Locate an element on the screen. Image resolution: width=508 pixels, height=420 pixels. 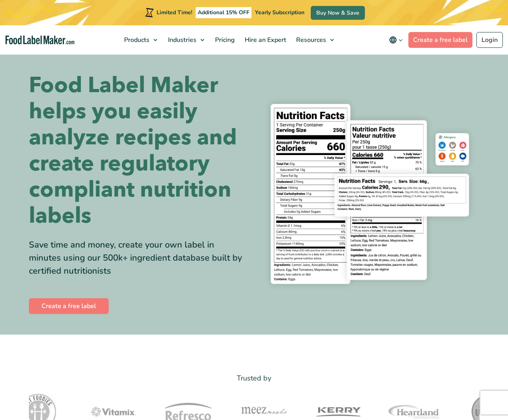
span: Industries is located at coordinates (181, 40).